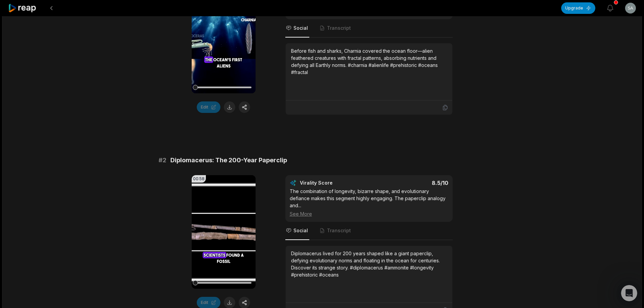  What do you see at coordinates (369, 61) in the screenshot?
I see `div: Before fish and sharks, Charnia covered the ocean floor—alien feathered creatures with fractal pa...` at bounding box center [369, 61].